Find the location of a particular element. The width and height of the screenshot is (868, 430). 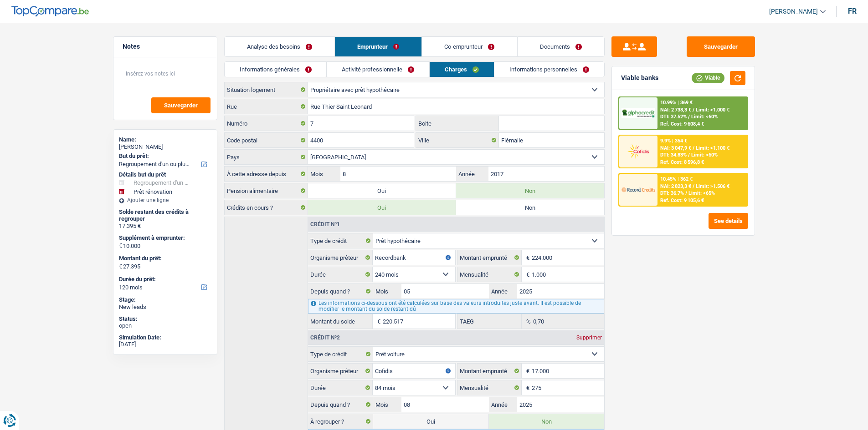

img: TopCompare Logo is located at coordinates (50, 11).